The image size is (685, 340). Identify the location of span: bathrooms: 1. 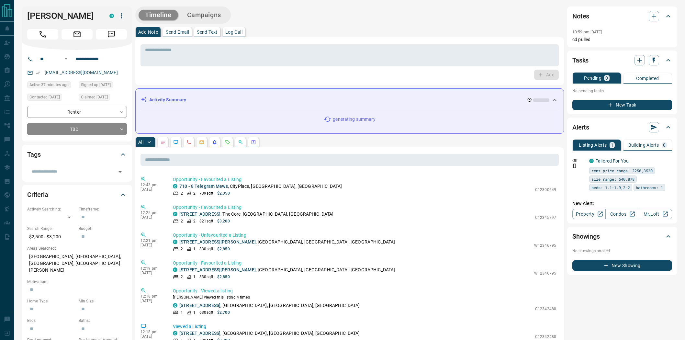
(649, 187).